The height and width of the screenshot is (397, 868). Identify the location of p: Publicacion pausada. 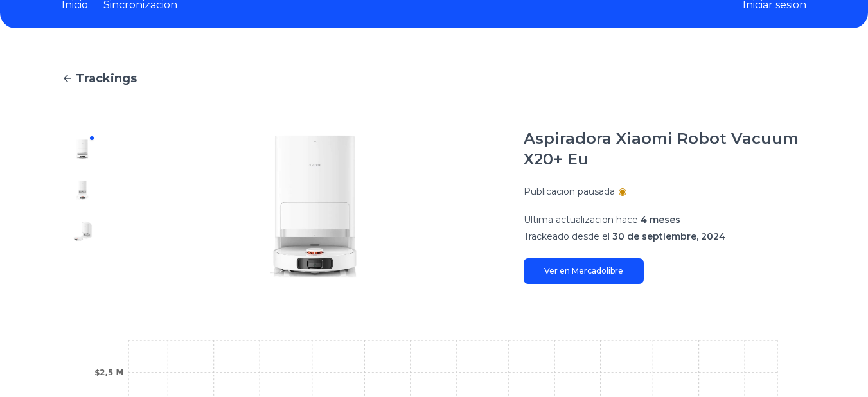
(570, 191).